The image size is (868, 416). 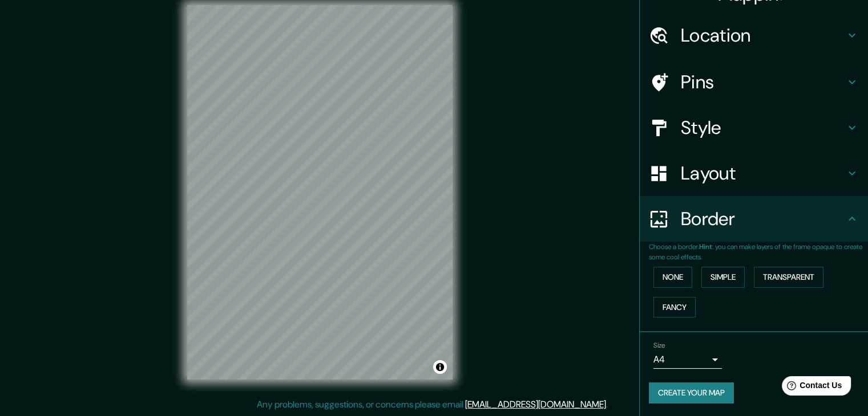 I want to click on button: Transparent, so click(x=789, y=278).